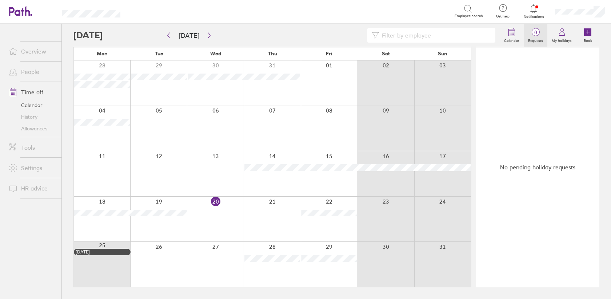 The width and height of the screenshot is (611, 299). Describe the element at coordinates (534, 17) in the screenshot. I see `span: Notifications` at that location.